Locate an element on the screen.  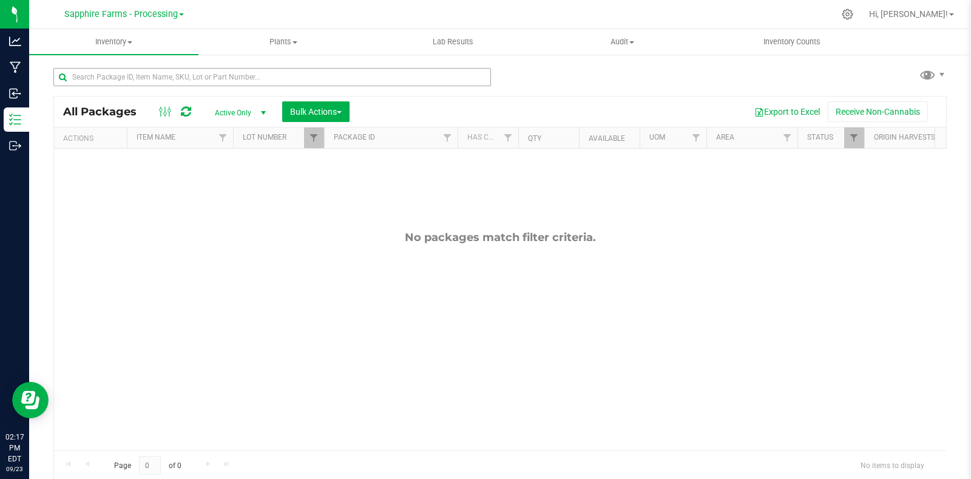
a: Status is located at coordinates (820, 137).